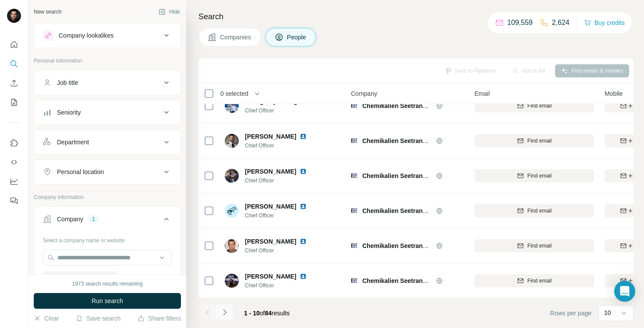 This screenshot has width=644, height=328. Describe the element at coordinates (263, 313) in the screenshot. I see `span: of` at that location.